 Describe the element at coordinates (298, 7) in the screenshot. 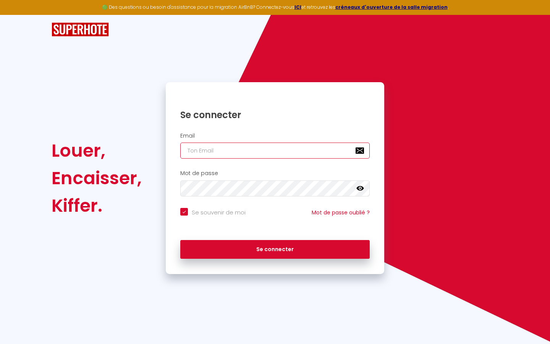

I see `strong: ICI` at that location.